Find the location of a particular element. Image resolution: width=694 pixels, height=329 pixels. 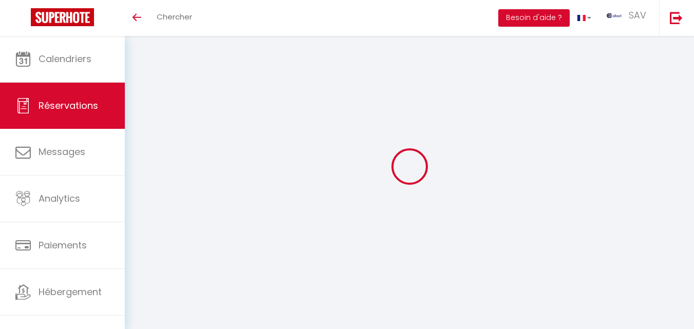

span: Hébergement is located at coordinates (70, 292).